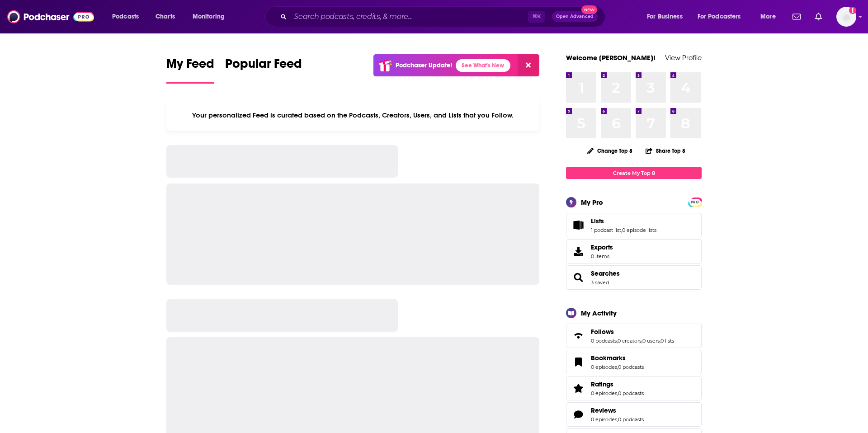 This screenshot has width=868, height=433. What do you see at coordinates (165, 17) in the screenshot?
I see `span: Charts` at bounding box center [165, 17].